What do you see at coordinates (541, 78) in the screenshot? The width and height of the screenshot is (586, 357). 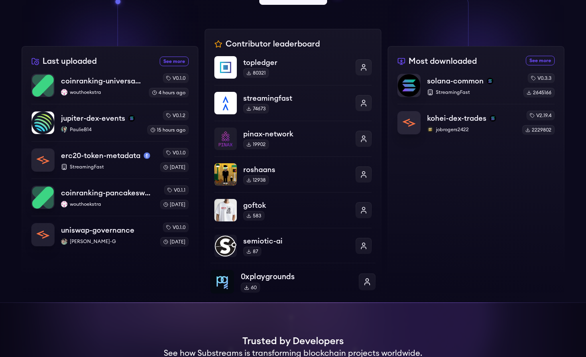 I see `div: v0.3.3` at bounding box center [541, 78].